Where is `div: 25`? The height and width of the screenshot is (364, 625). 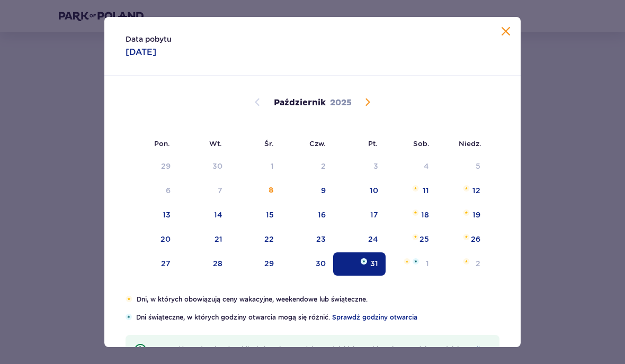
div: 25 is located at coordinates (424, 239).